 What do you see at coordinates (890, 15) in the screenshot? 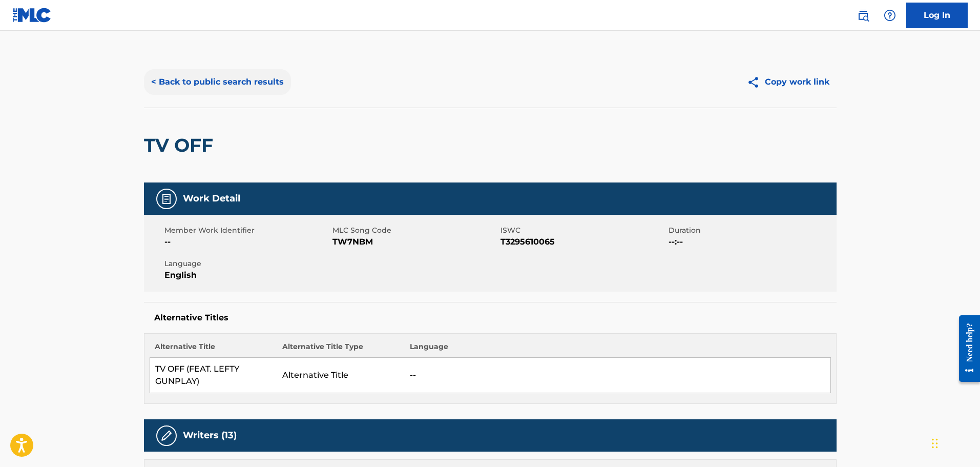
I see `img: help` at bounding box center [890, 15].